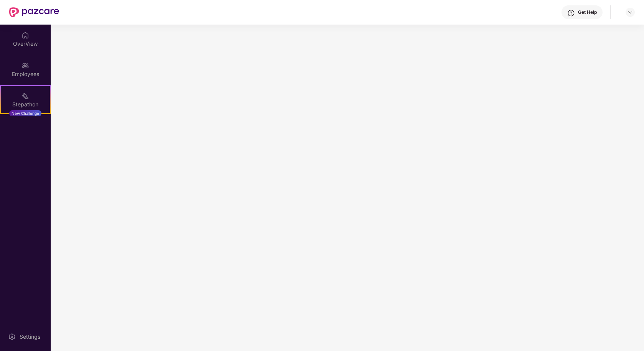 Image resolution: width=644 pixels, height=351 pixels. Describe the element at coordinates (34, 12) in the screenshot. I see `img: New Pazcare Logo` at that location.